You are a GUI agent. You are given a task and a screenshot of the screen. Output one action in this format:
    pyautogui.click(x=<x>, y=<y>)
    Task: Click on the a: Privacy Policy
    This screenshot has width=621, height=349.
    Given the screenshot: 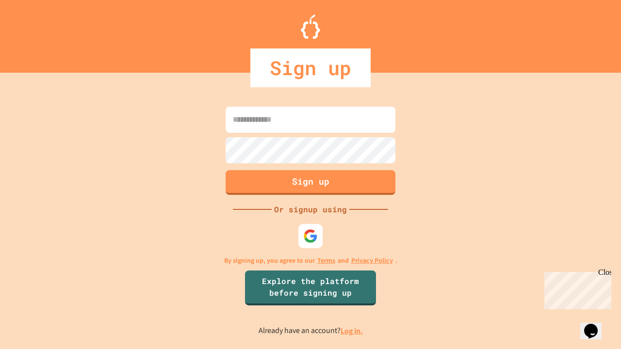 What is the action you would take?
    pyautogui.click(x=372, y=260)
    